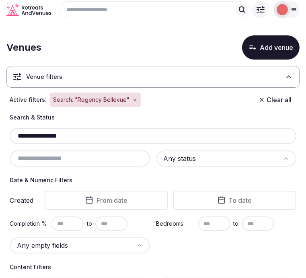  I want to click on h4: Search & Status, so click(153, 118).